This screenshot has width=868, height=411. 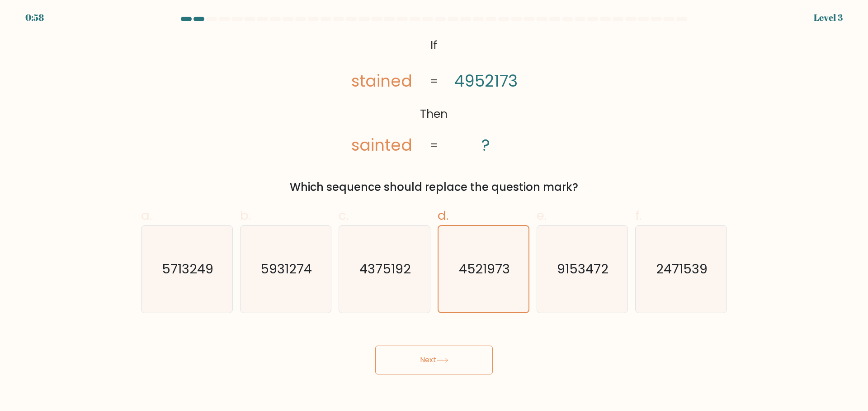 What do you see at coordinates (434, 45) in the screenshot?
I see `tspan: If` at bounding box center [434, 45].